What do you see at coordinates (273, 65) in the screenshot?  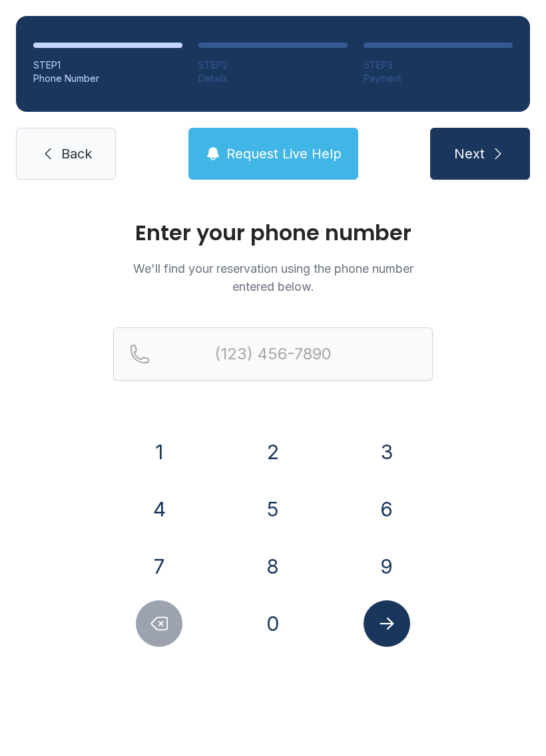 I see `div: STEP 2` at bounding box center [273, 65].